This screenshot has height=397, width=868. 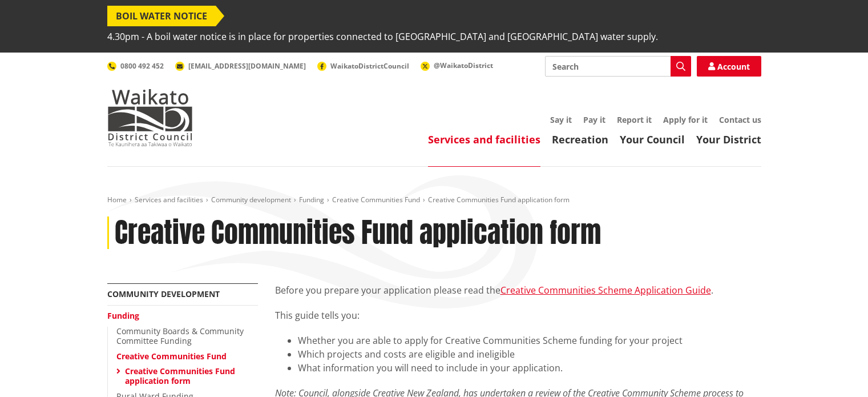 What do you see at coordinates (363, 66) in the screenshot?
I see `a: WaikatoDistrictCouncil` at bounding box center [363, 66].